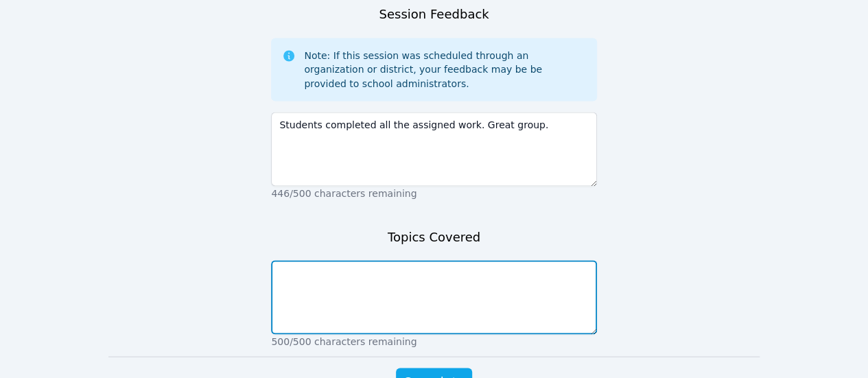 This screenshot has width=868, height=378. Describe the element at coordinates (444, 69) in the screenshot. I see `div: Note: If this session was scheduled through an organization or district, your feedback may be be ...` at that location.